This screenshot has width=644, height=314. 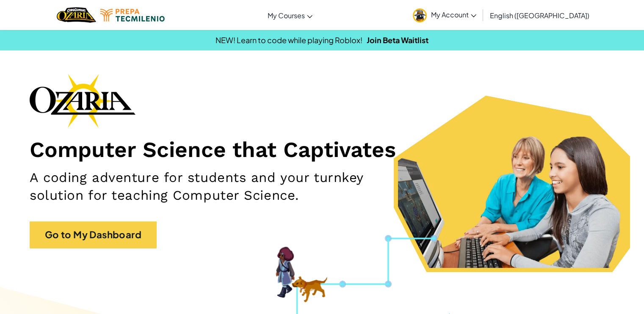 I want to click on h1: Computer Science that Captivates, so click(x=322, y=149).